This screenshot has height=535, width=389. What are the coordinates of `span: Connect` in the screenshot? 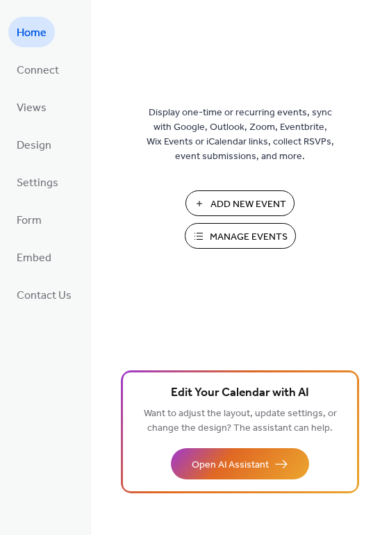 It's located at (38, 71).